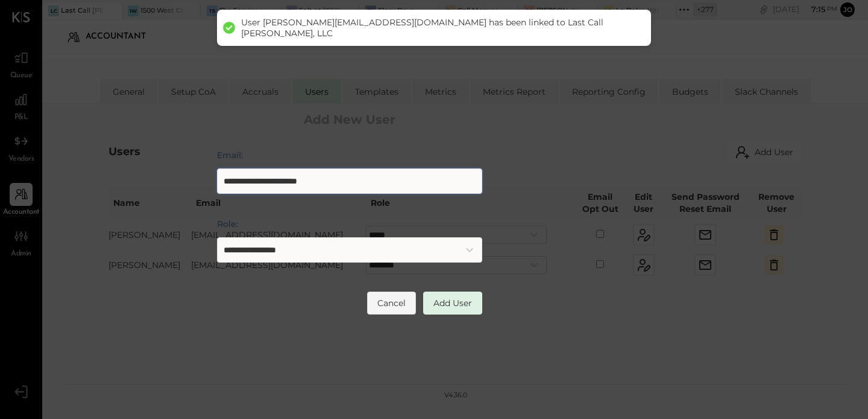 This screenshot has width=868, height=419. Describe the element at coordinates (391, 303) in the screenshot. I see `button: Cancel` at that location.